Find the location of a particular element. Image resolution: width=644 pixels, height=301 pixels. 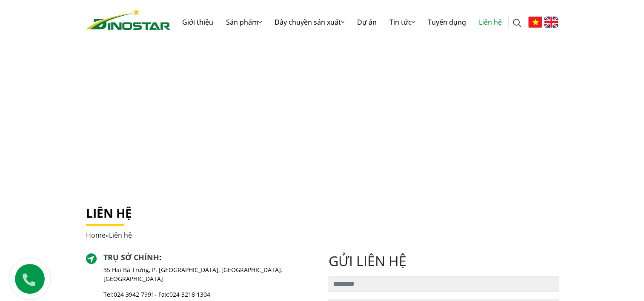

img: English is located at coordinates (552, 22).